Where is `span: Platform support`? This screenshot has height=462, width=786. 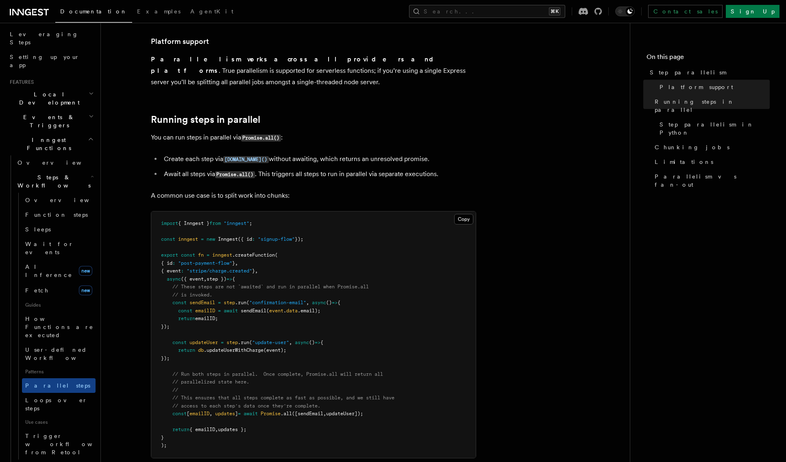
span: Platform support is located at coordinates (696, 87).